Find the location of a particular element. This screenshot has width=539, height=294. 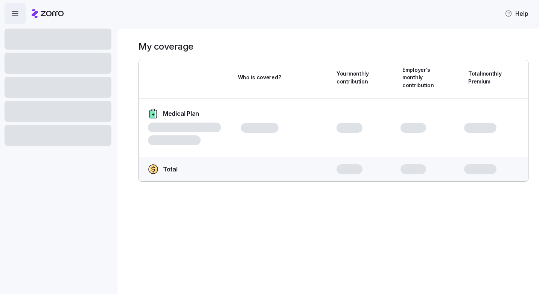

span: Help is located at coordinates (517, 14).